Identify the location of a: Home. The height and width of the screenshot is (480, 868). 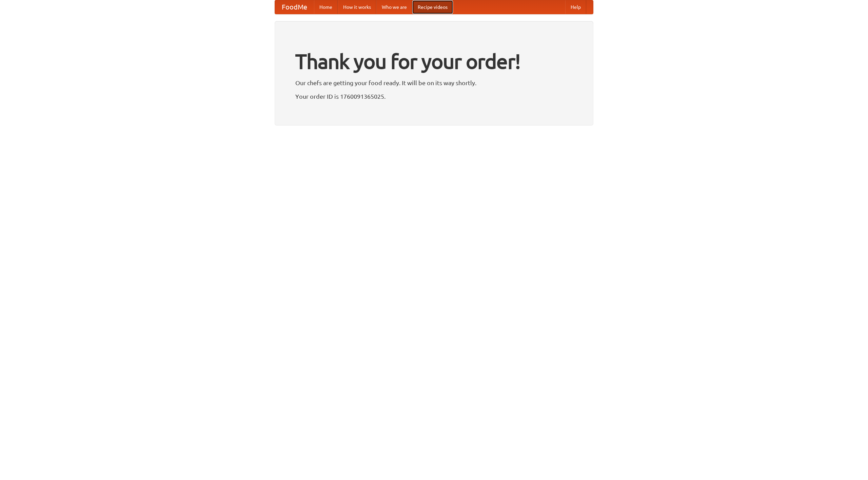
(326, 7).